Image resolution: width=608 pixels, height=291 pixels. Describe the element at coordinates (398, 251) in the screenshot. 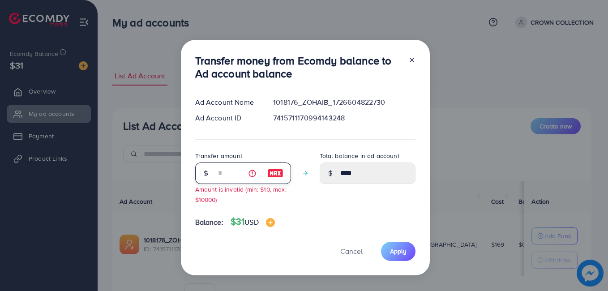

I see `button: Apply` at that location.